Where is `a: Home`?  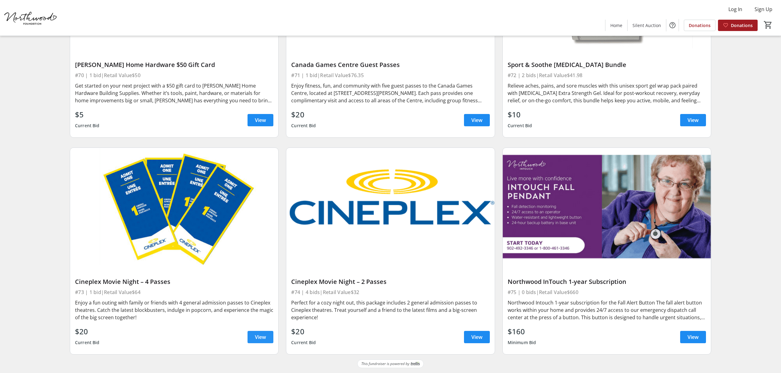
a: Home is located at coordinates (616, 25).